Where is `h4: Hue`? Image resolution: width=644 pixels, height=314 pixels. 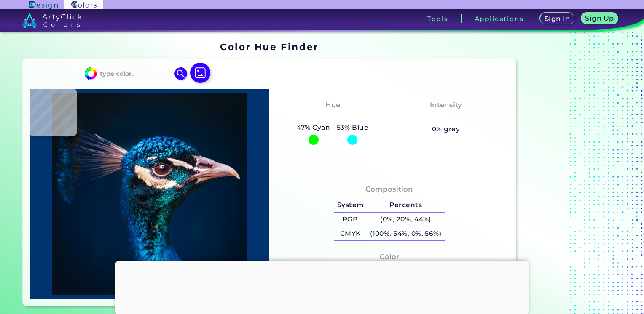 h4: Hue is located at coordinates (332, 105).